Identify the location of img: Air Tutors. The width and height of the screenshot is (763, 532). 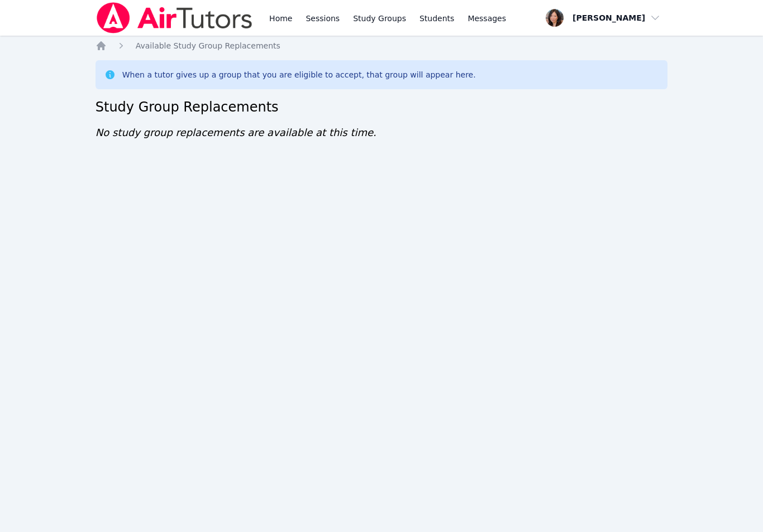
(174, 18).